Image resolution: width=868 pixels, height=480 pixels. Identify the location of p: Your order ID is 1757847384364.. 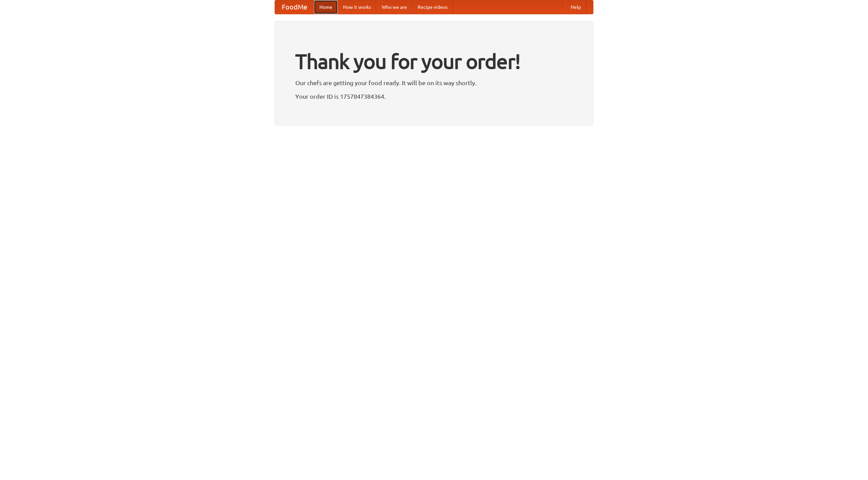
(434, 97).